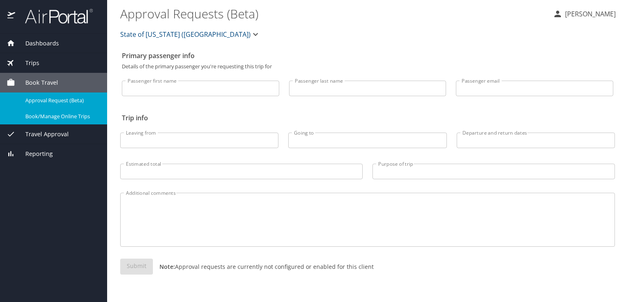  Describe the element at coordinates (167, 266) in the screenshot. I see `strong: Note:` at that location.